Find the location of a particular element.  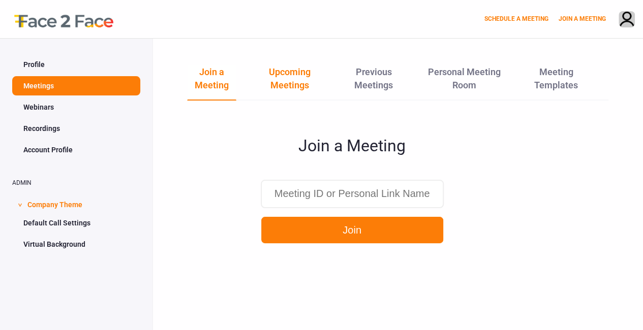

img: avatar.710606db.png is located at coordinates (627, 20).